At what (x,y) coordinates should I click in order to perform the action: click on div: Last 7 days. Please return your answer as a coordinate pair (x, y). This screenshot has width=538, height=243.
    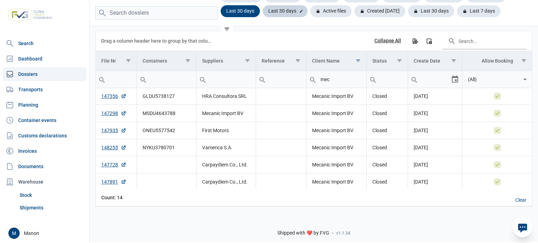
    Looking at the image, I should click on (479, 11).